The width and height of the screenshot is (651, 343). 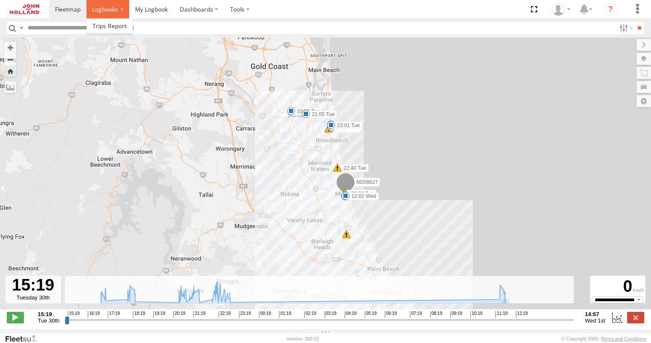 I want to click on div: Version: 309.01, so click(x=303, y=338).